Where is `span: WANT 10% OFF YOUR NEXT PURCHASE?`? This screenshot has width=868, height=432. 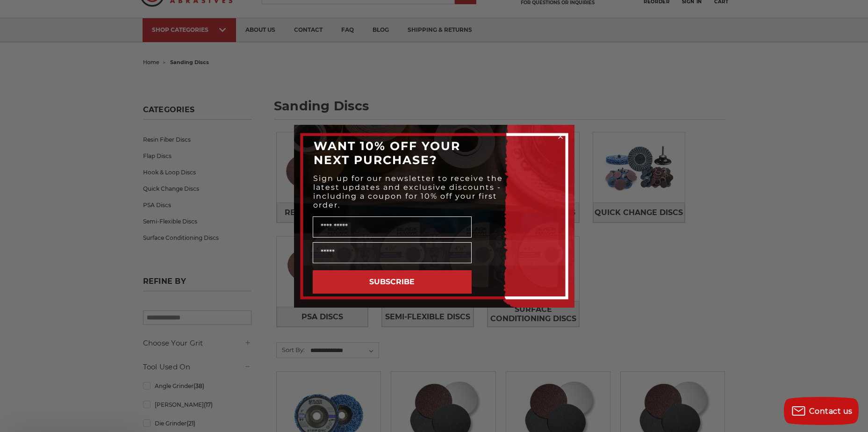
span: WANT 10% OFF YOUR NEXT PURCHASE? is located at coordinates (387, 153).